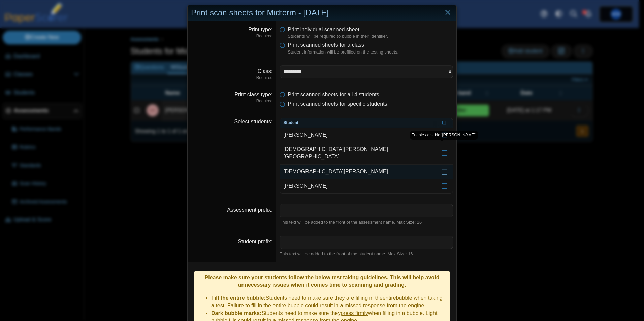  Describe the element at coordinates (324, 29) in the screenshot. I see `span: Print individual scanned sheet` at that location.